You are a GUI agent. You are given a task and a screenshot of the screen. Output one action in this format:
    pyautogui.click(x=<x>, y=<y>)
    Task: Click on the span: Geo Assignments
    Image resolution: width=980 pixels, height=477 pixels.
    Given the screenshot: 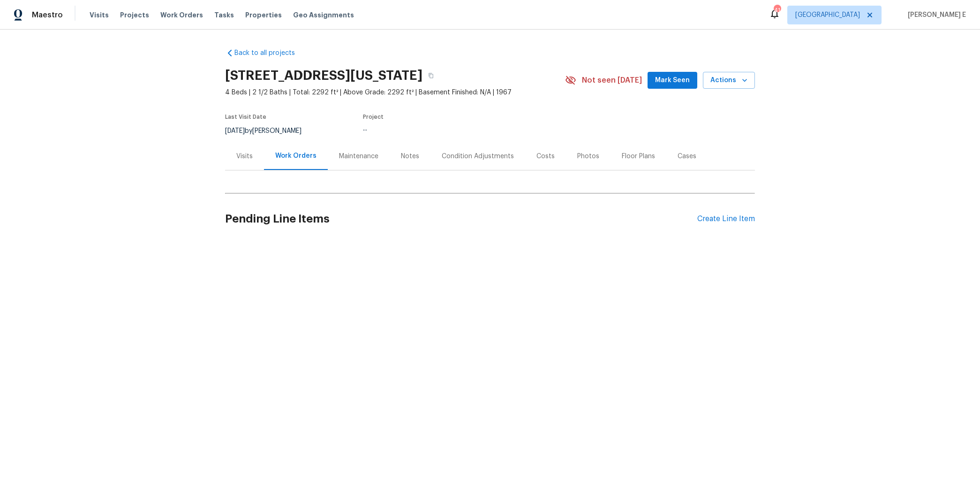 What is the action you would take?
    pyautogui.click(x=323, y=15)
    